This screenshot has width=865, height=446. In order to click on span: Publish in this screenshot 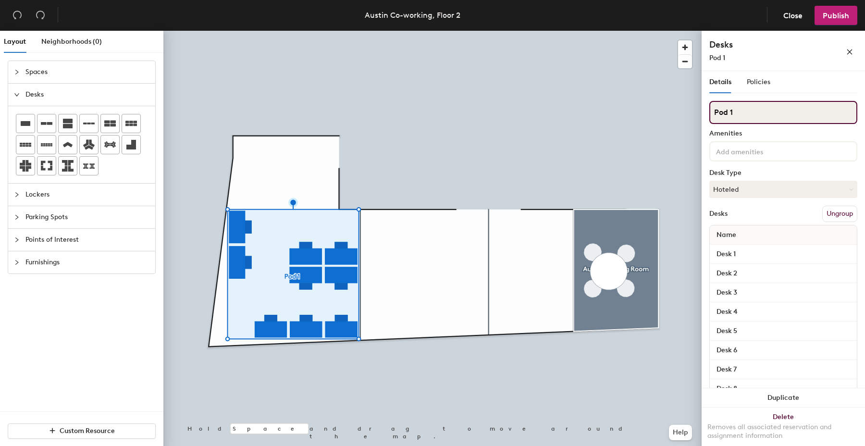, I will do `click(836, 15)`.